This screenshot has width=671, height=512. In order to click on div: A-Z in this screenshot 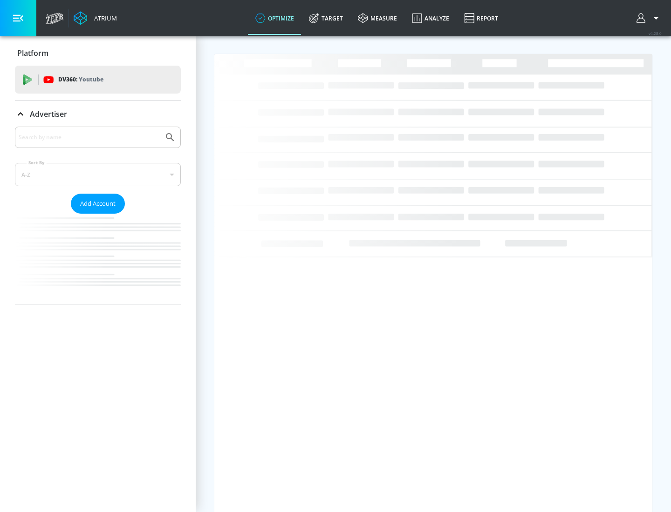, I will do `click(98, 175)`.